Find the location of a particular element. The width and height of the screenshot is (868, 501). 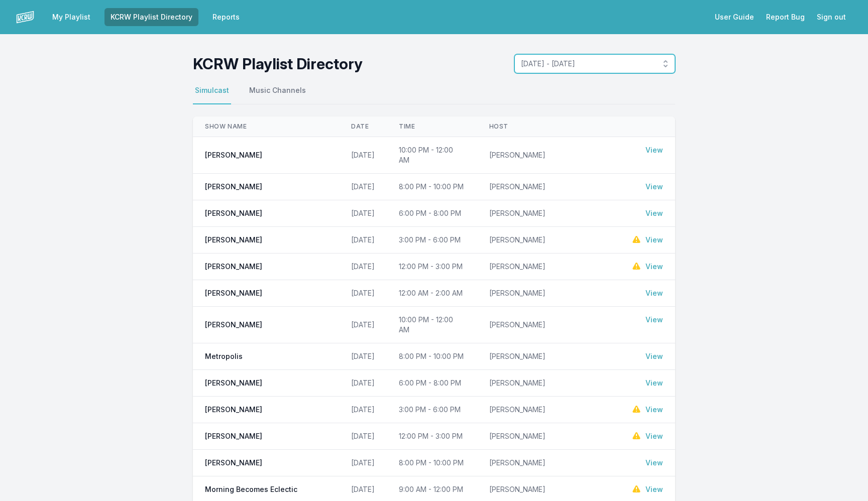

a: User Guide is located at coordinates (735, 17).